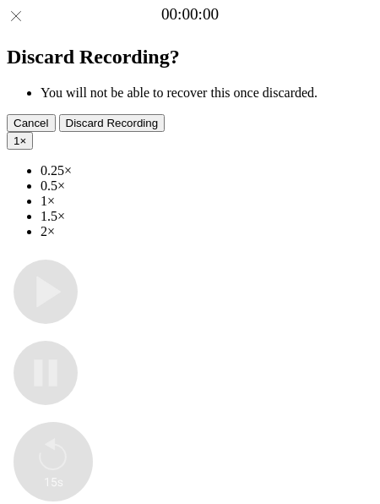 The height and width of the screenshot is (504, 380). Describe the element at coordinates (207, 201) in the screenshot. I see `li: 1×` at that location.